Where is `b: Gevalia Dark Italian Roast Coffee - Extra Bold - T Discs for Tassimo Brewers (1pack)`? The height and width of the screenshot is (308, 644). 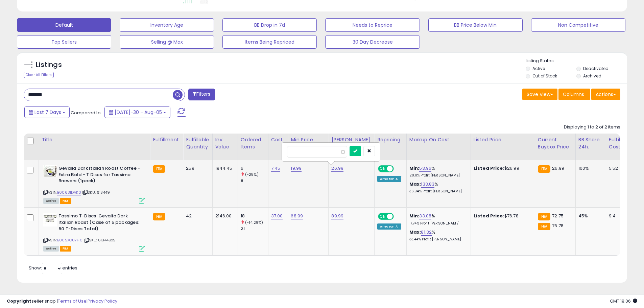
b: Gevalia Dark Italian Roast Coffee - Extra Bold - T Discs for Tassimo Brewers (1pack) is located at coordinates (100, 176).